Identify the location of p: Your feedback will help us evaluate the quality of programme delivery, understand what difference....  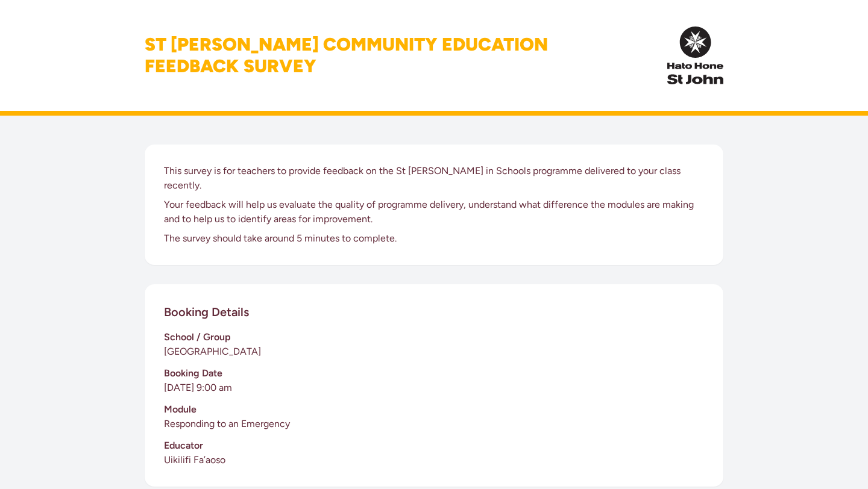
(434, 212).